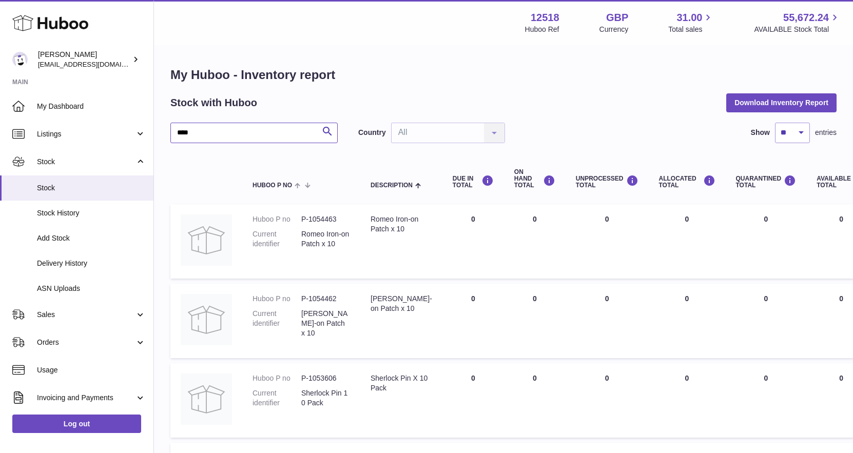 The image size is (853, 453). Describe the element at coordinates (798, 23) in the screenshot. I see `a: 55,672.24 AVAILABLE Stock Total` at that location.